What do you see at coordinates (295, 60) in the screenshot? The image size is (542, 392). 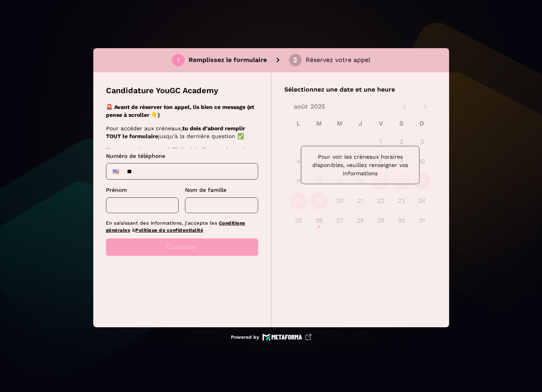 I see `div: 2` at bounding box center [295, 60].